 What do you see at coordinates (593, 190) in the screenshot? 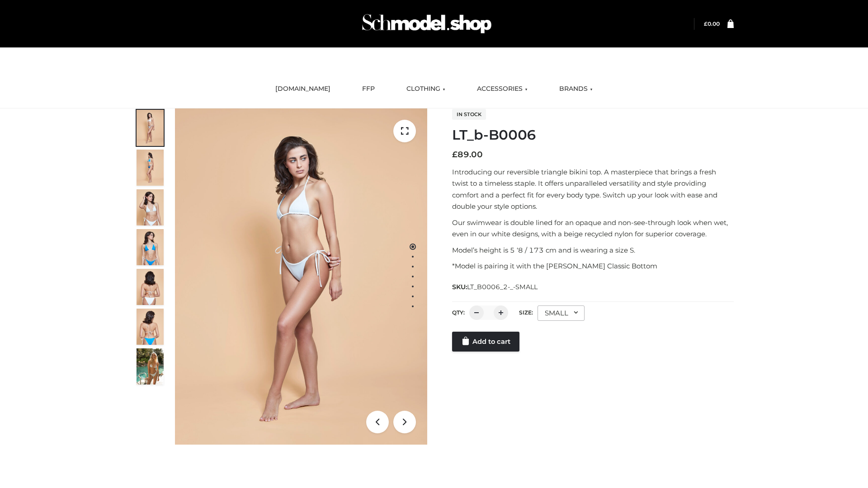
I see `p: Introducing our reversible triangle bikini top. A masterpiece that brings a fresh twist to a time...` at bounding box center [593, 190].